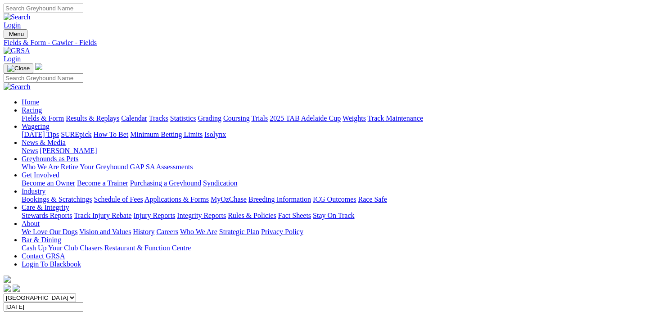 The height and width of the screenshot is (312, 663). Describe the element at coordinates (33, 191) in the screenshot. I see `a: Industry` at that location.